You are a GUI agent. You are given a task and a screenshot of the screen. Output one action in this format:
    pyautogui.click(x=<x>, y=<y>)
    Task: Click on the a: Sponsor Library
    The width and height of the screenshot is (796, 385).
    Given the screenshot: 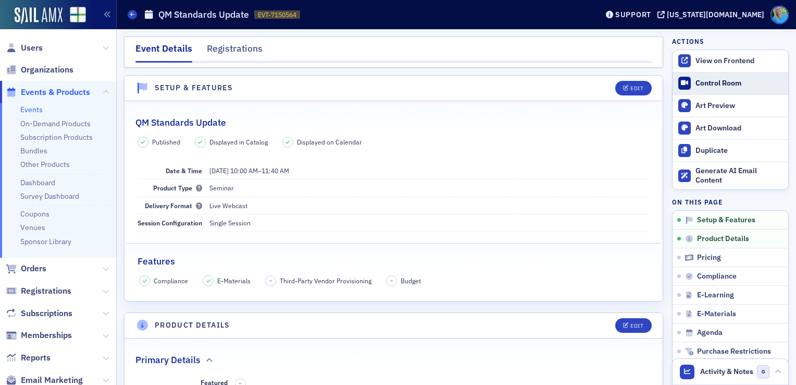 What is the action you would take?
    pyautogui.click(x=46, y=241)
    